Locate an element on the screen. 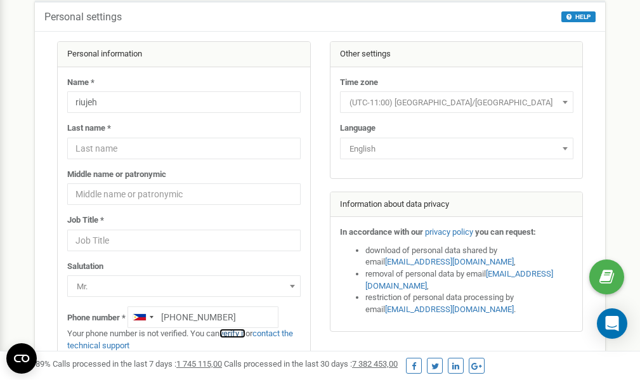 The height and width of the screenshot is (380, 640). u: 1 745 115,00 is located at coordinates (199, 363).